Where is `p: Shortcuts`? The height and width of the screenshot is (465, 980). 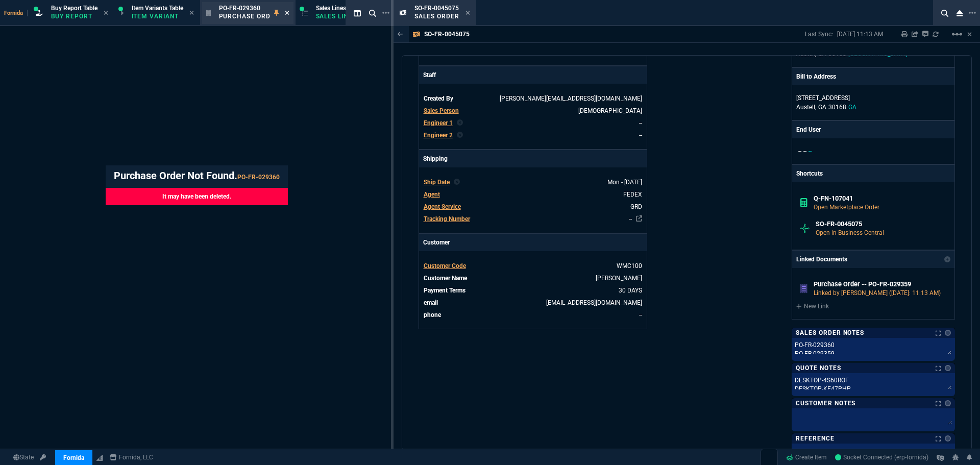 p: Shortcuts is located at coordinates (873, 173).